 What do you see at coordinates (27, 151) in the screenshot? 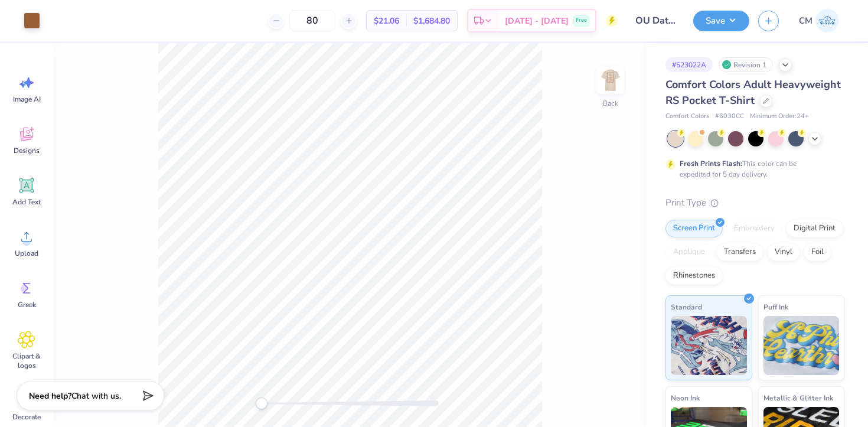
I see `span: Designs` at bounding box center [27, 151].